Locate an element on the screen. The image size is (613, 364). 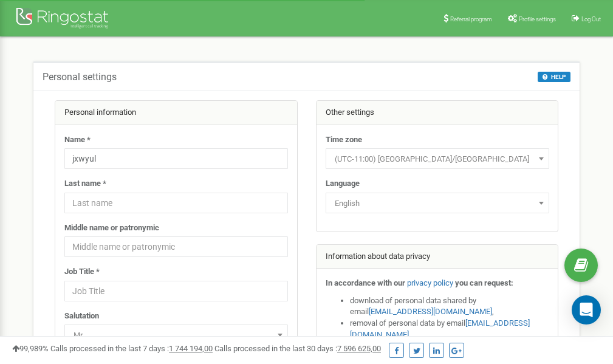
span: Calls processed in the last 7 days : is located at coordinates (131, 348).